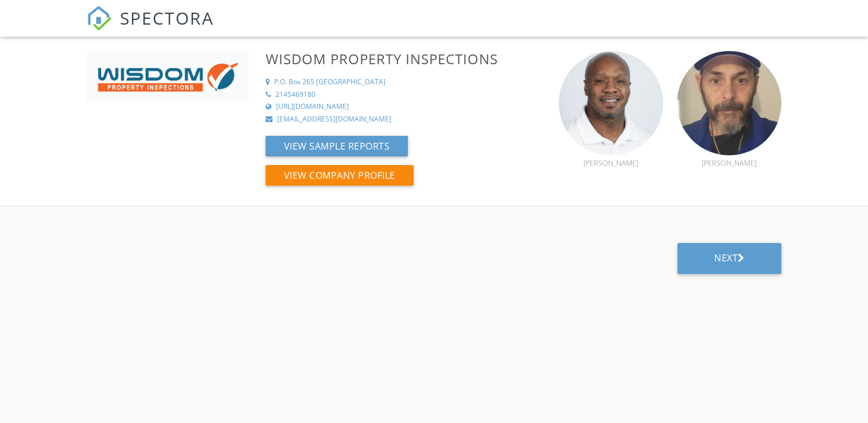  What do you see at coordinates (167, 18) in the screenshot?
I see `span: SPECTORA` at bounding box center [167, 18].